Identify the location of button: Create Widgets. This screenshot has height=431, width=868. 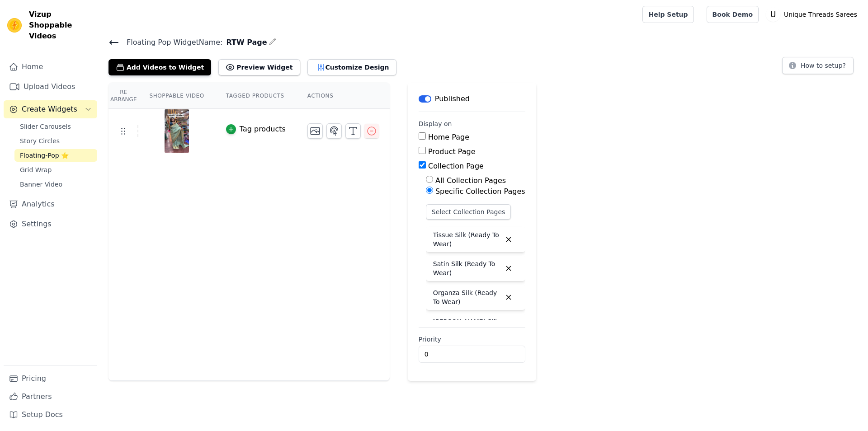
(50, 109).